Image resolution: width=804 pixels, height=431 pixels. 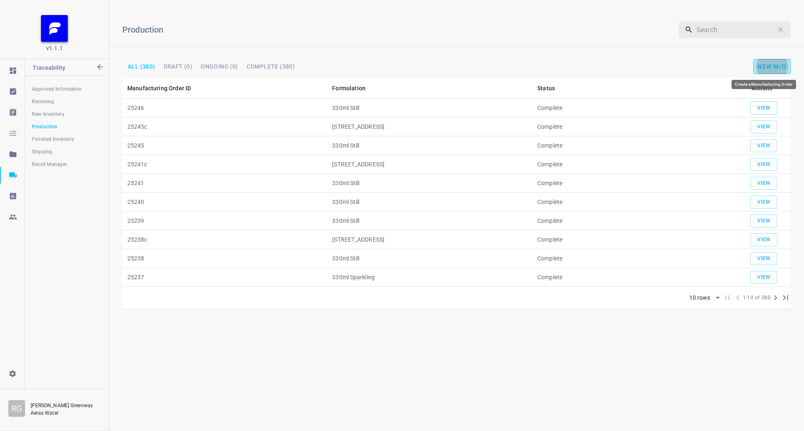 I want to click on span: Ongoing (0), so click(x=219, y=67).